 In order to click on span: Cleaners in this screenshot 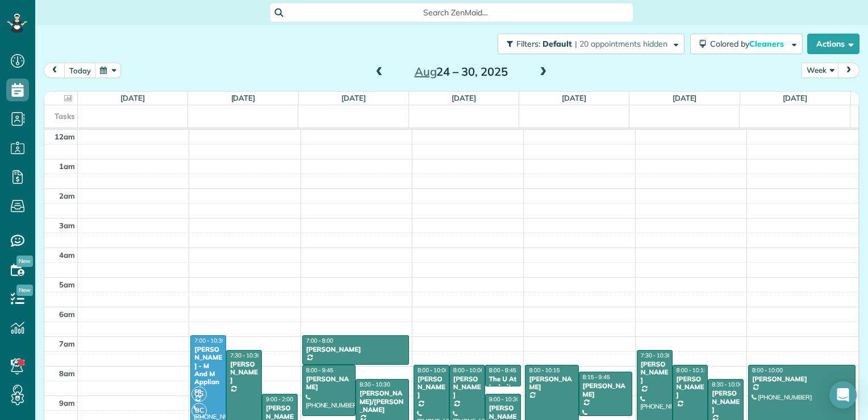, I will do `click(768, 44)`.